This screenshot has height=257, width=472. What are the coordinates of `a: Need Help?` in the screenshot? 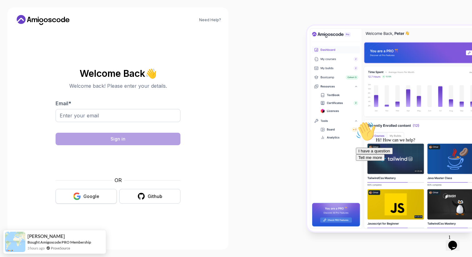 It's located at (210, 20).